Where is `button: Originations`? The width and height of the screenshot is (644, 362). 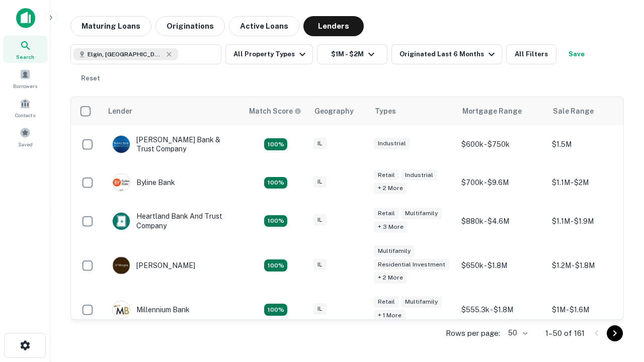 button: Originations is located at coordinates (190, 26).